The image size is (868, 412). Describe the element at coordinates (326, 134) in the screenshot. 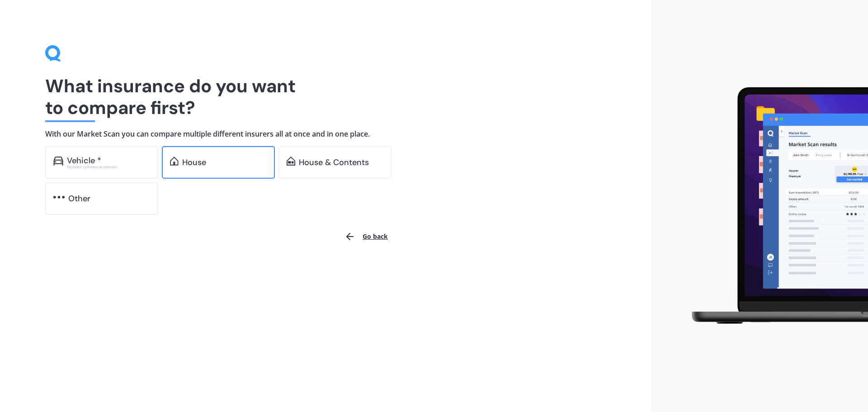

I see `h4: With our Market Scan you can compare multiple different insurers all at once and in one place.` at that location.